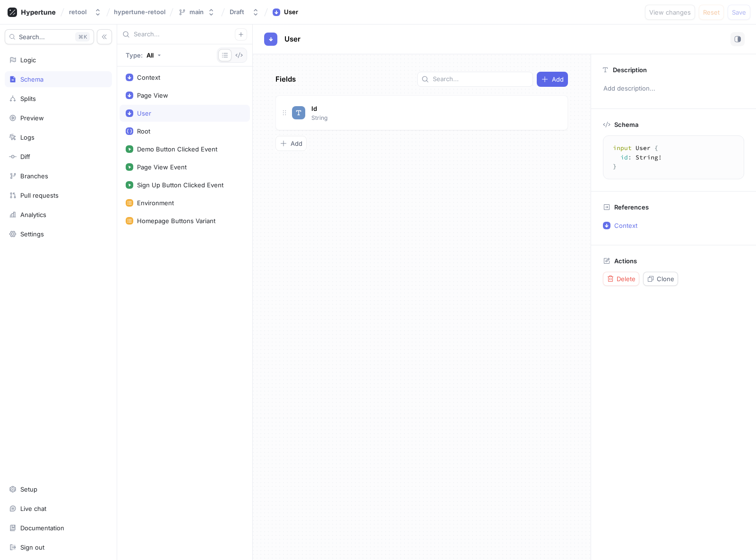 This screenshot has height=560, width=756. I want to click on p: Type:, so click(134, 55).